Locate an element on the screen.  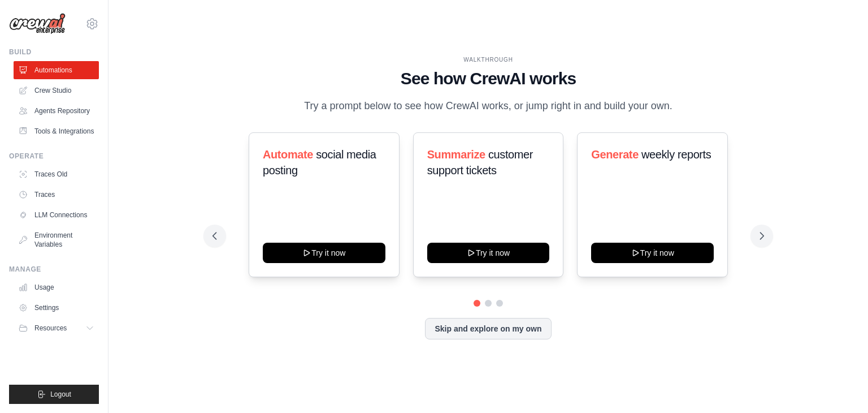
h1: See how CrewAI works is located at coordinates (489, 78).